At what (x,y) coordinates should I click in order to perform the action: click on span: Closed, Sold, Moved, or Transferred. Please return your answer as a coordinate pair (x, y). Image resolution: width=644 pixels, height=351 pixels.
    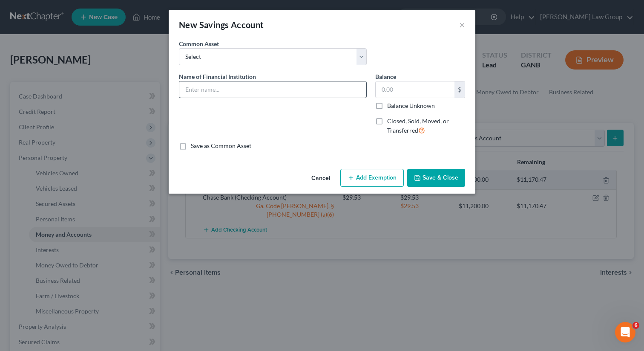
    Looking at the image, I should click on (418, 126).